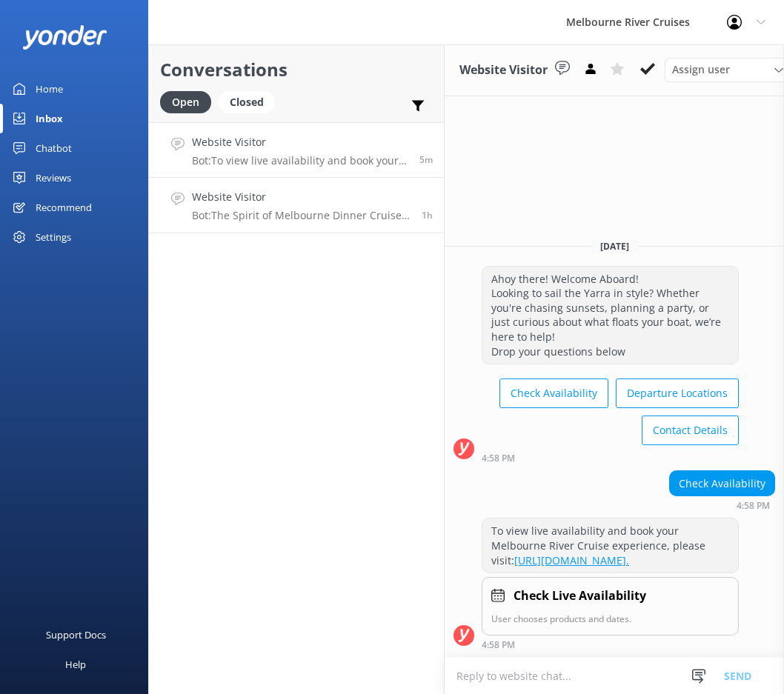 The image size is (784, 694). I want to click on div: Reviews, so click(53, 178).